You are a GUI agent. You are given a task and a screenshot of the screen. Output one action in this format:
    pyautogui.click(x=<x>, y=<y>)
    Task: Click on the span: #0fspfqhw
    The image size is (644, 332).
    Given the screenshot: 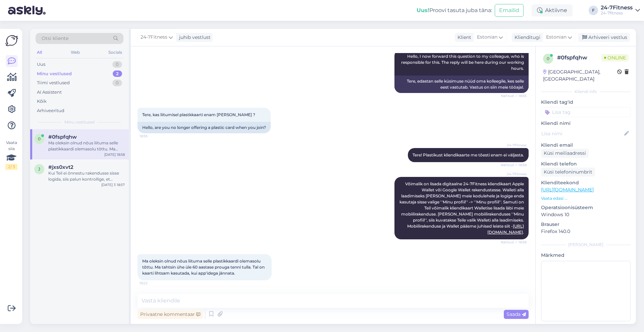 What is the action you would take?
    pyautogui.click(x=62, y=137)
    